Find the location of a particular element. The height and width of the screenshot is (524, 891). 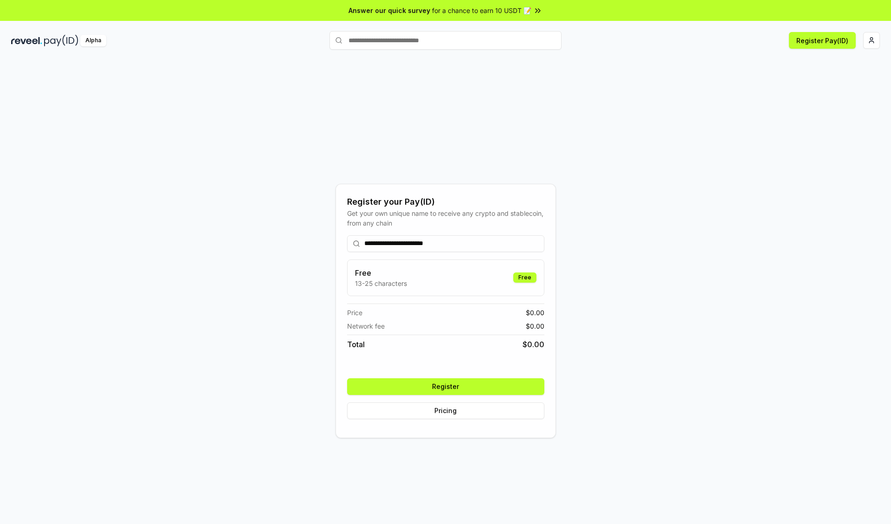

span: Price is located at coordinates (354, 312).